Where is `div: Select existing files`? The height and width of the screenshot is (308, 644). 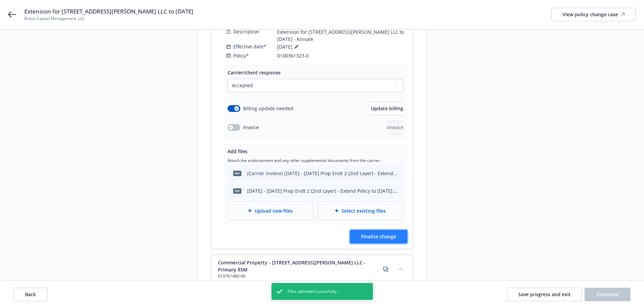
div: Select existing files is located at coordinates (360, 211).